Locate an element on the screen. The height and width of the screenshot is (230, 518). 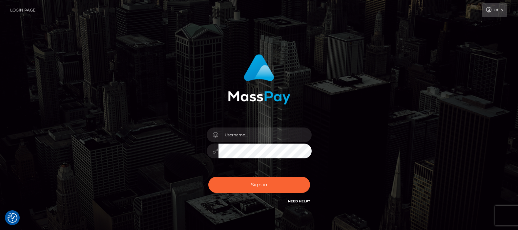
a: Login Page is located at coordinates (23, 10).